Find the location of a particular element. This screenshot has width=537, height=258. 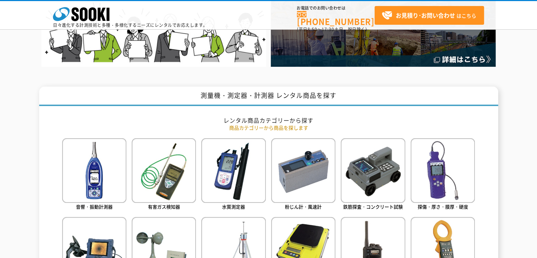

span: 水質測定器 is located at coordinates (233, 206).